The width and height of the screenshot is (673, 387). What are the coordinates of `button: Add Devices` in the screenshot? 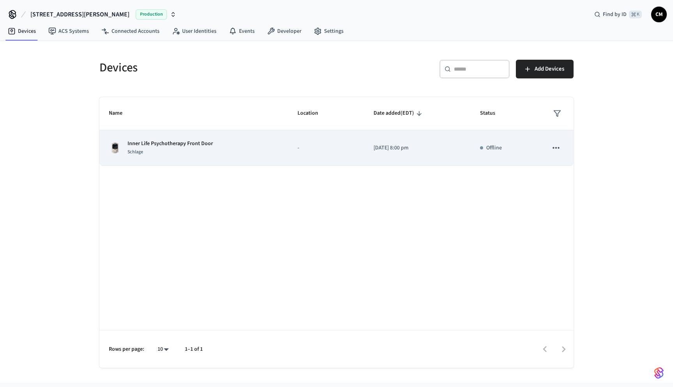 It's located at (545, 69).